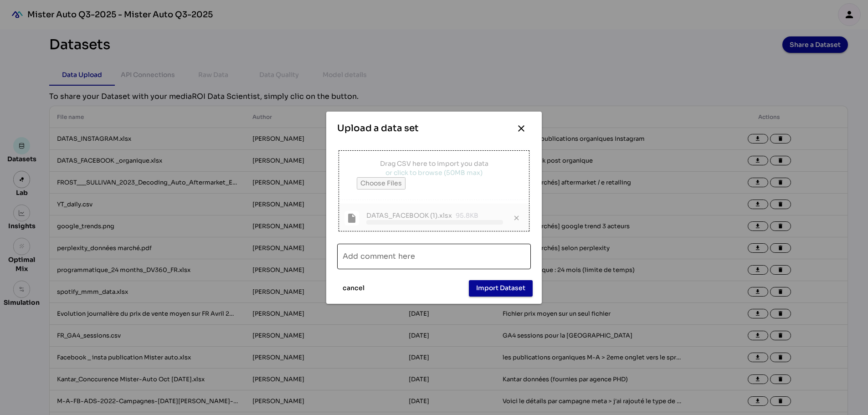 This screenshot has width=868, height=415. I want to click on i: close, so click(521, 129).